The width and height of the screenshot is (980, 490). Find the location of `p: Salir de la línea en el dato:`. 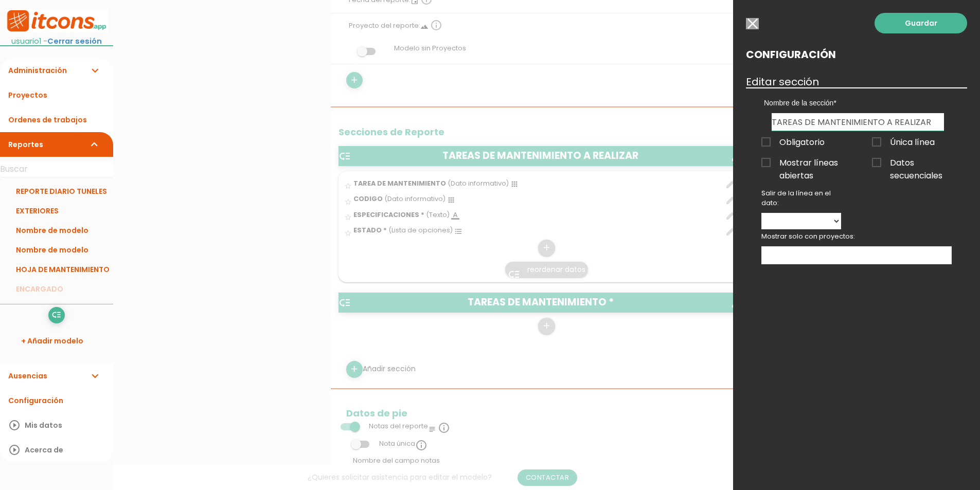

p: Salir de la línea en el dato: is located at coordinates (801, 198).